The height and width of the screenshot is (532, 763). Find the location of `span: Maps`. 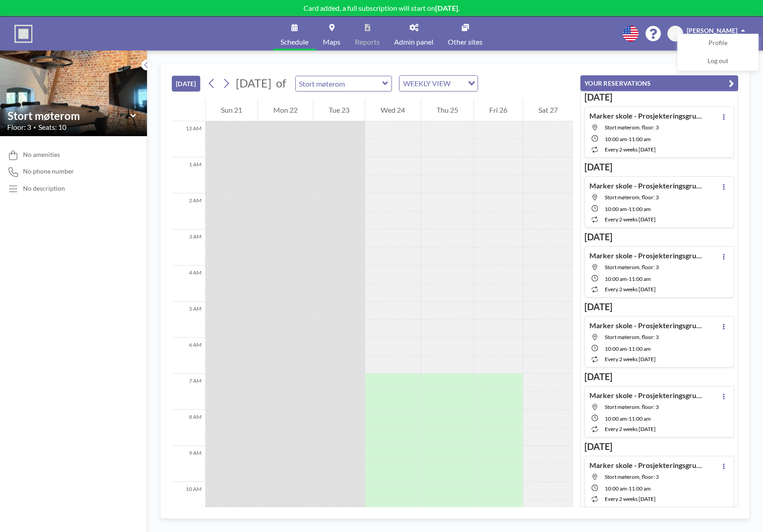

span: Maps is located at coordinates (332, 42).